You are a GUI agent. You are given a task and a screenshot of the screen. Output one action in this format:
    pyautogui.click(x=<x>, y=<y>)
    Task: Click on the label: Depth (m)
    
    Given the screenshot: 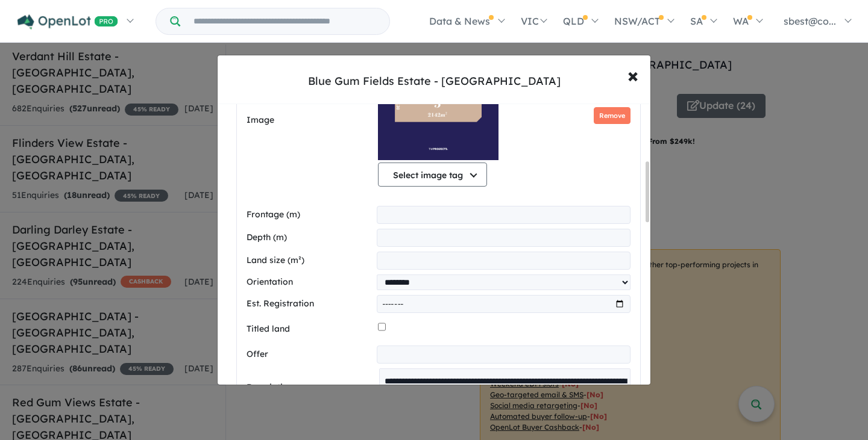 What is the action you would take?
    pyautogui.click(x=309, y=238)
    